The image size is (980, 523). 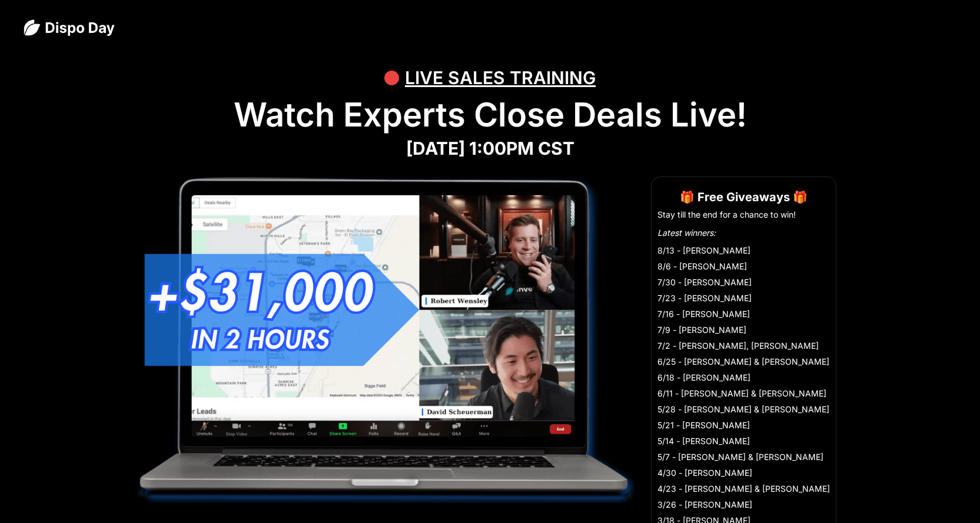 I want to click on strong: 🎁 Free Giveaways 🎁, so click(x=743, y=197).